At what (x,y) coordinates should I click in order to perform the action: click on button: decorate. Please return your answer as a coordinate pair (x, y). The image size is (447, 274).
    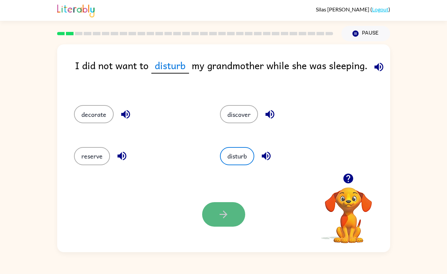
    Looking at the image, I should click on (94, 114).